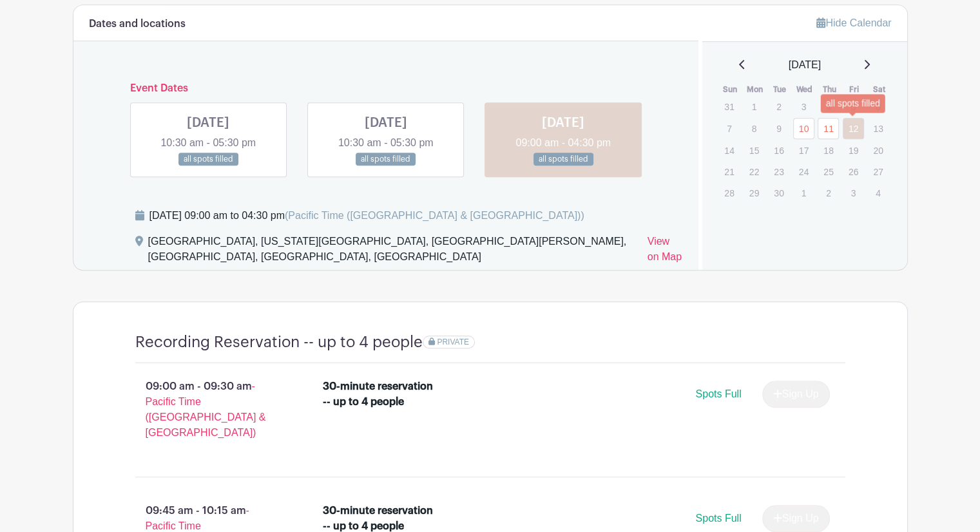 This screenshot has height=532, width=980. Describe the element at coordinates (378, 394) in the screenshot. I see `div: 30-minute reservation -- up to 4 people` at that location.